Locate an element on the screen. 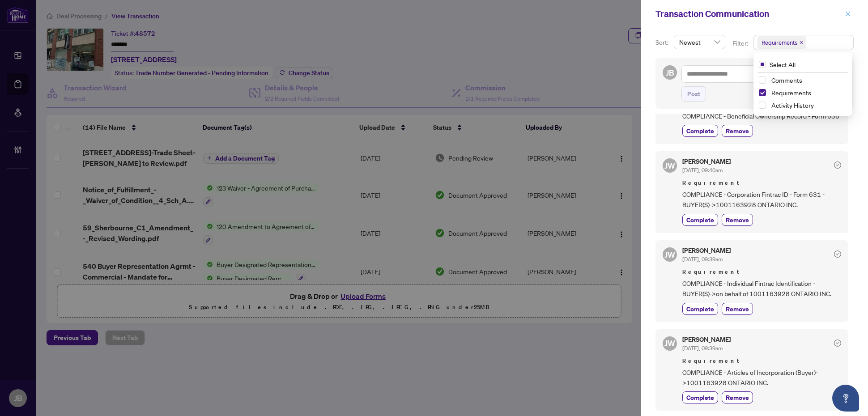 This screenshot has height=416, width=868. span: Select Requirements is located at coordinates (762, 93).